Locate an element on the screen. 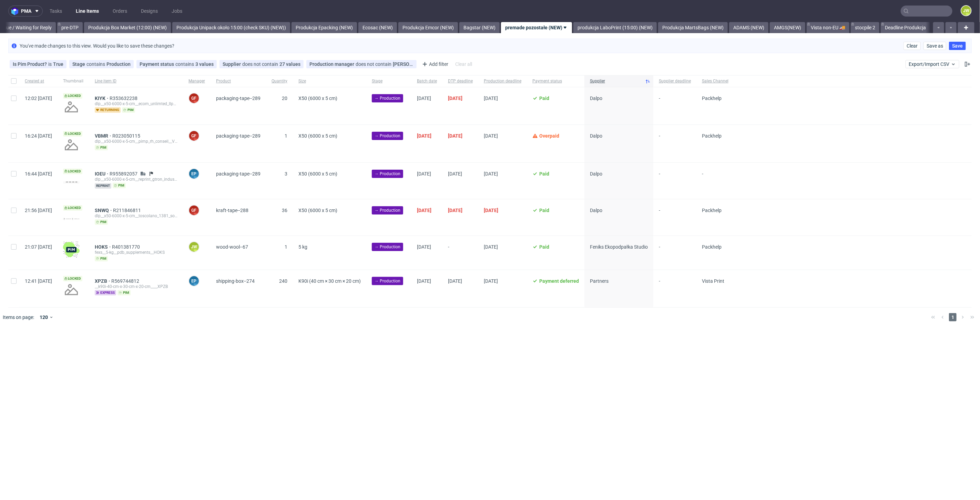  span: 5 kg is located at coordinates (303, 247).